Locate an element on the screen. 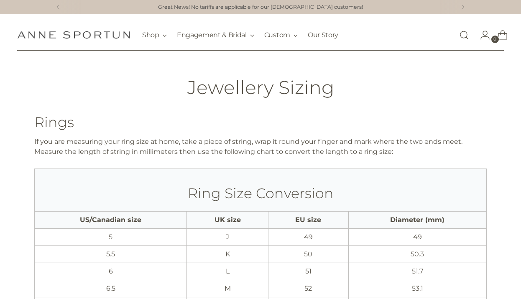 The width and height of the screenshot is (521, 299). button: Engagement & Bridal is located at coordinates (215, 35).